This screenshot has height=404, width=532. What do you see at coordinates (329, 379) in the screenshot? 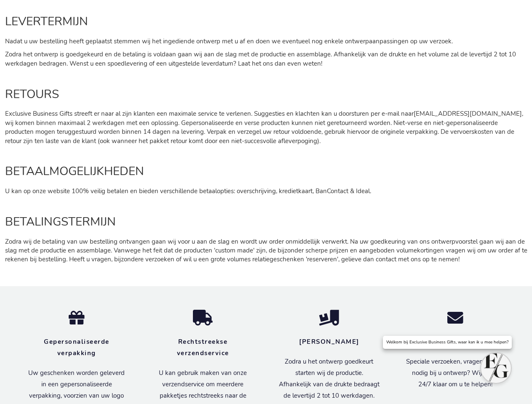
I see `p: Zodra u het ontwerp goedkeurt starten wij de productie. Afhankelijk van de drukte bedraagt de lev...` at bounding box center [329, 379].